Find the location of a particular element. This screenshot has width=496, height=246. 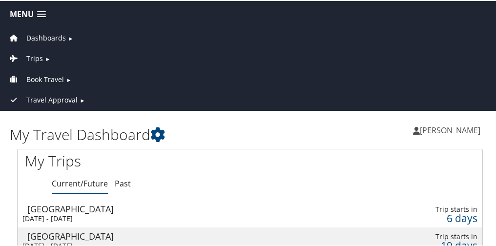

a: Menu is located at coordinates (28, 13).